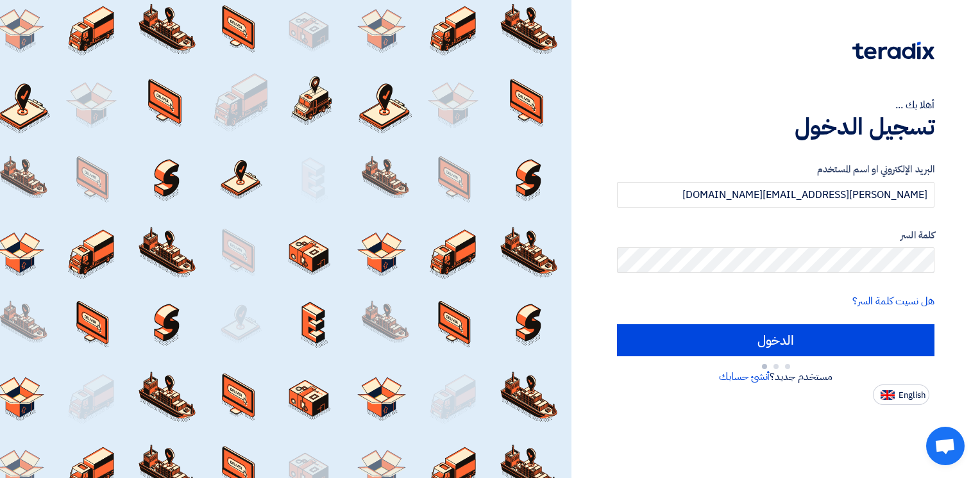 The height and width of the screenshot is (478, 980). I want to click on img: en-US.png, so click(887, 395).